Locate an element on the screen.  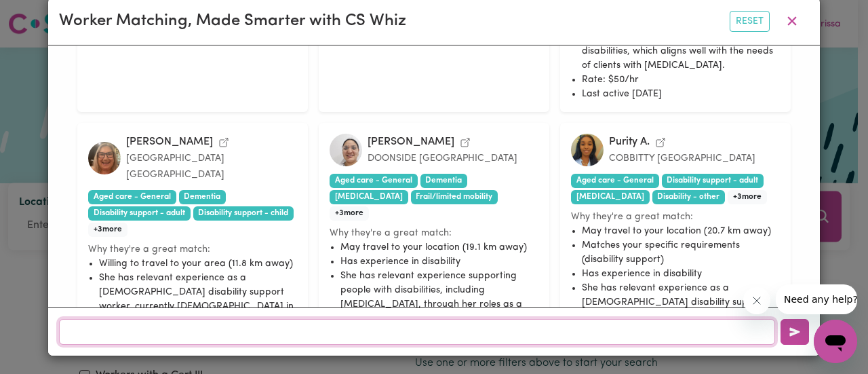
div: Purity A. is located at coordinates (629, 142).